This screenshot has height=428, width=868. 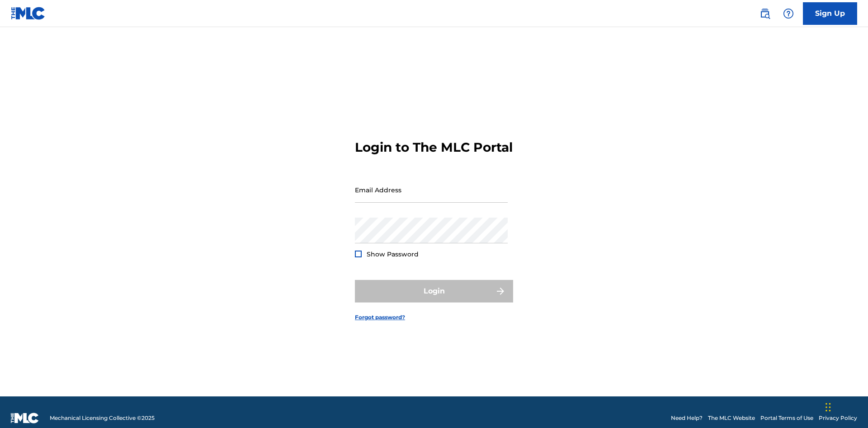 What do you see at coordinates (765, 14) in the screenshot?
I see `a: Public Search` at bounding box center [765, 14].